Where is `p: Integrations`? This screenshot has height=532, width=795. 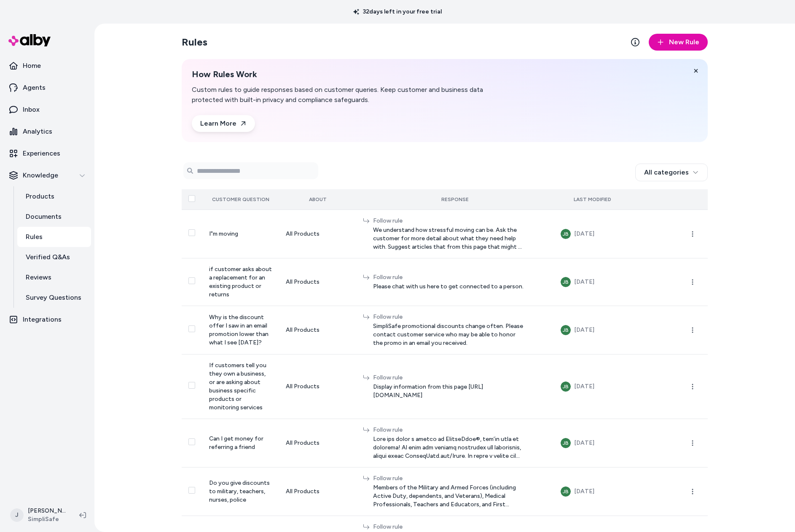
p: Integrations is located at coordinates (42, 319).